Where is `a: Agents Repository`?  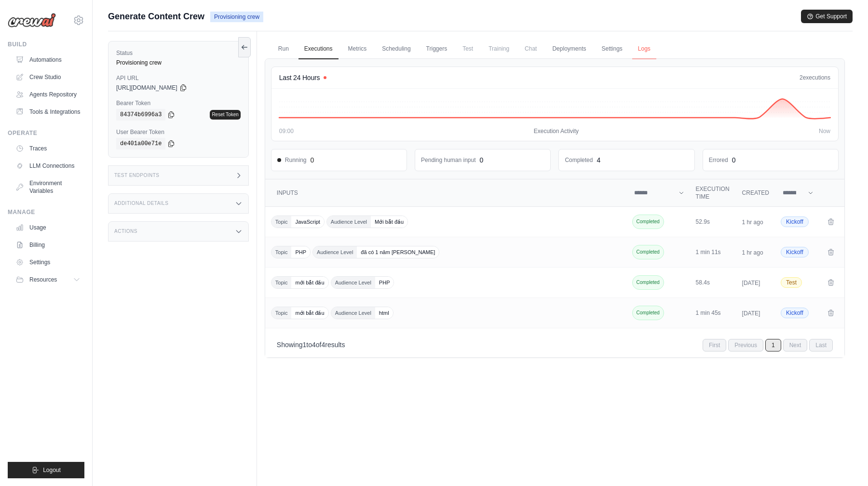
a: Agents Repository is located at coordinates (48, 95).